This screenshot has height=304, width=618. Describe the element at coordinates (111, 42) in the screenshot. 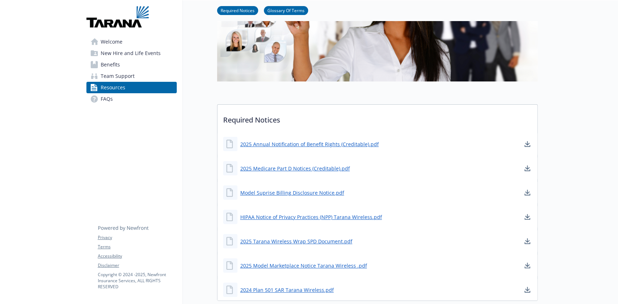

I see `span: Welcome` at that location.